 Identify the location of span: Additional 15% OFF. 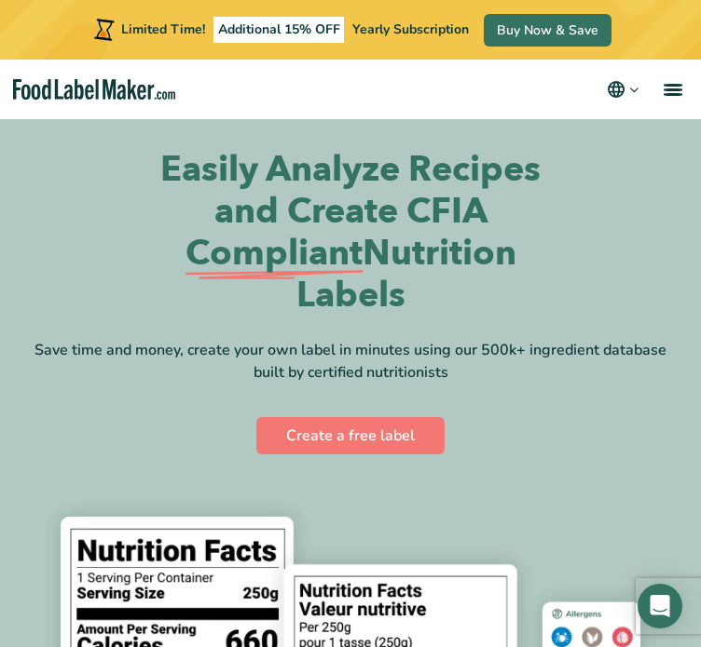
(279, 30).